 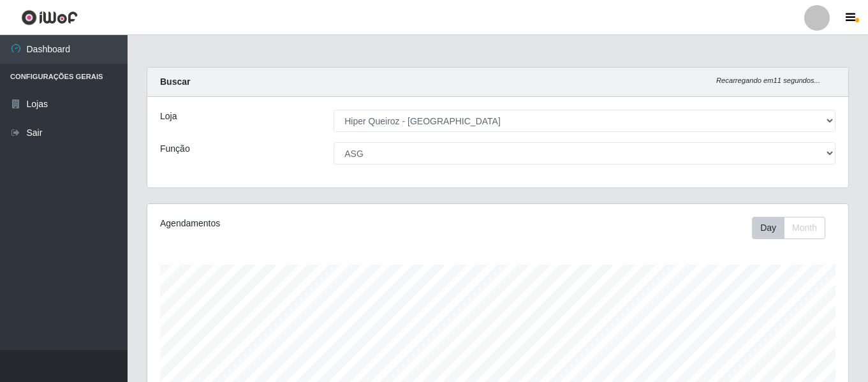 I want to click on button: Day, so click(x=767, y=228).